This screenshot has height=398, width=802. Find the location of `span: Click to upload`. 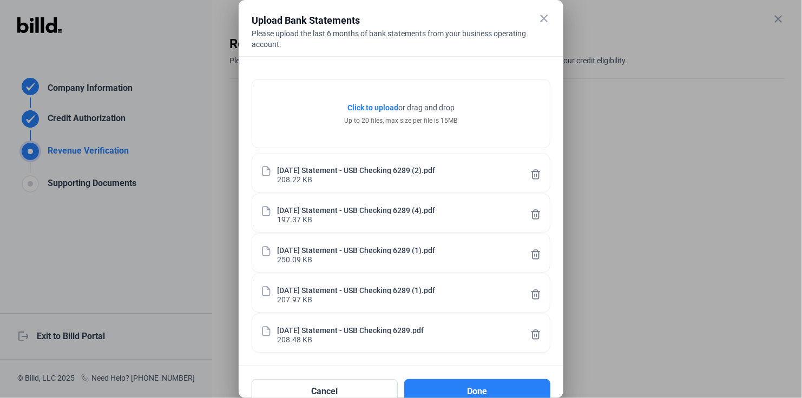

span: Click to upload is located at coordinates (373, 108).